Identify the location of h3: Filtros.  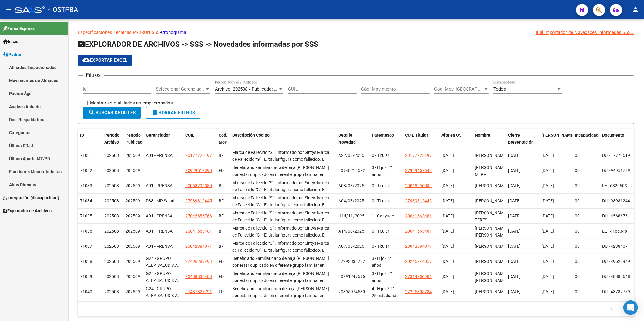
(93, 75).